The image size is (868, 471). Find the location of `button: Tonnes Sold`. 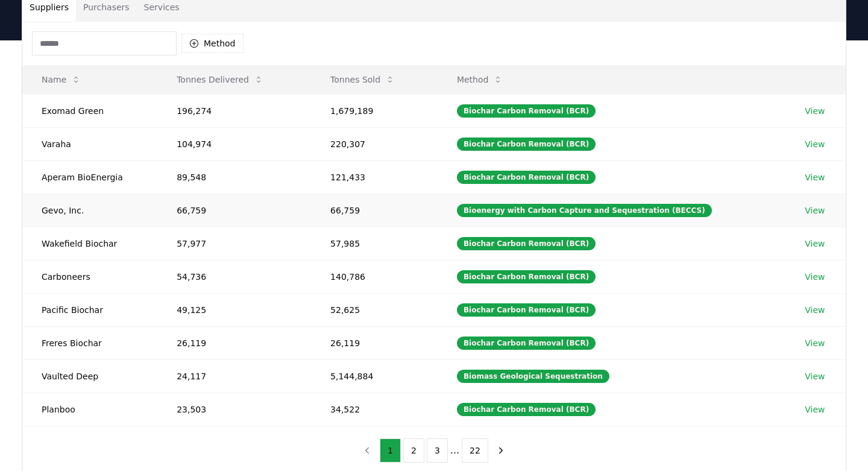

button: Tonnes Sold is located at coordinates (362, 80).